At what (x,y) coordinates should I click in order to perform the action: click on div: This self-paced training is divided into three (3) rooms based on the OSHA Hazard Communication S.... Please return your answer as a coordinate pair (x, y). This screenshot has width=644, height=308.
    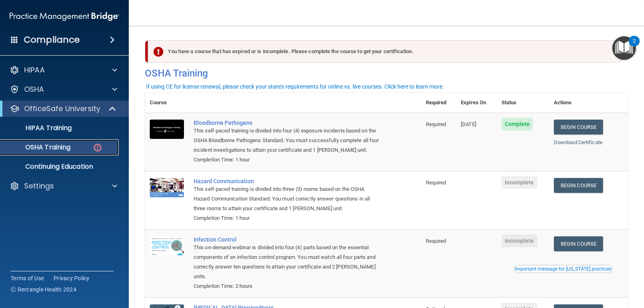
    Looking at the image, I should click on (287, 199).